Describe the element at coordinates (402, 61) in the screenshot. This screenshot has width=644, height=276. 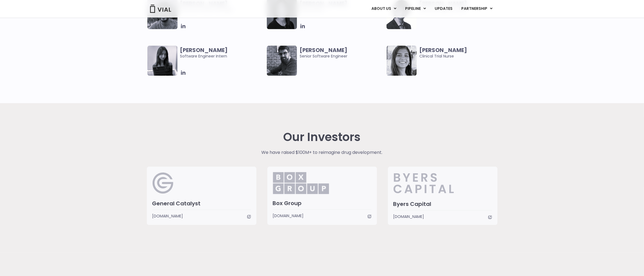
I see `img: Smiling woman named Deepa` at that location.